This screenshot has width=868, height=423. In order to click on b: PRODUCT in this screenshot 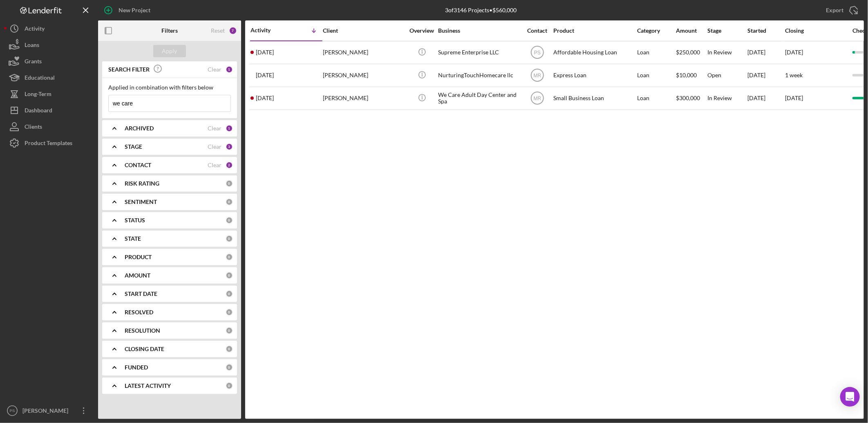, I will do `click(138, 257)`.